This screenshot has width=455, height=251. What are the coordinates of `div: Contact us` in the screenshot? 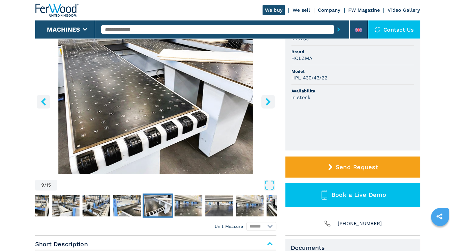 It's located at (394, 29).